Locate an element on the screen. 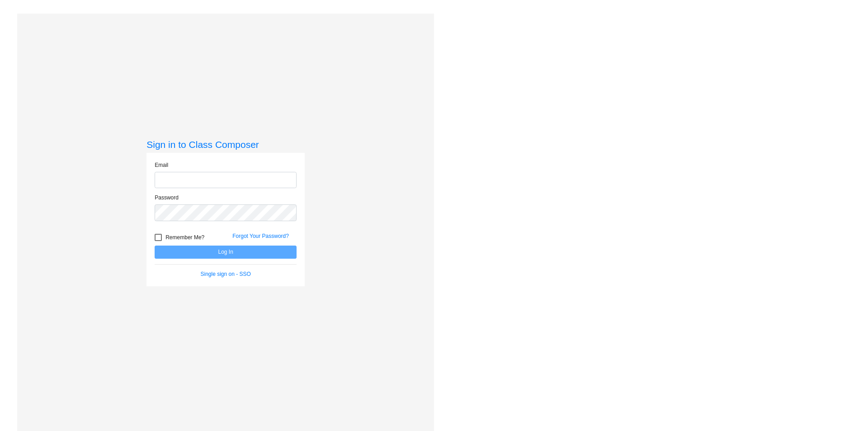  a: Forgot Your Password? is located at coordinates (261, 236).